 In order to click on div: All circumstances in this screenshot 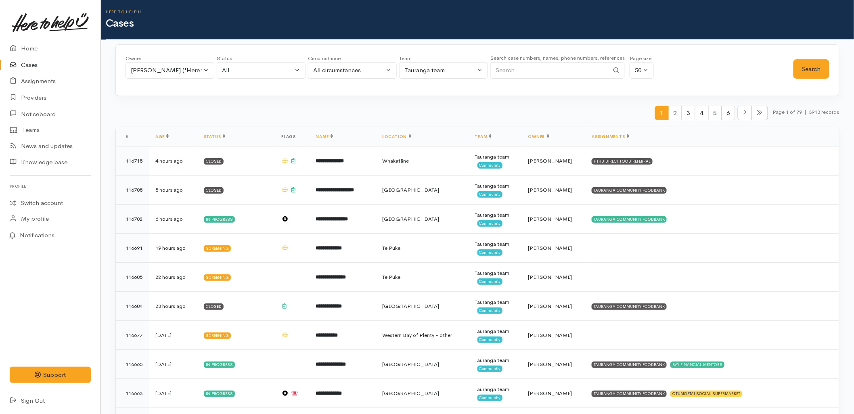, I will do `click(349, 70)`.